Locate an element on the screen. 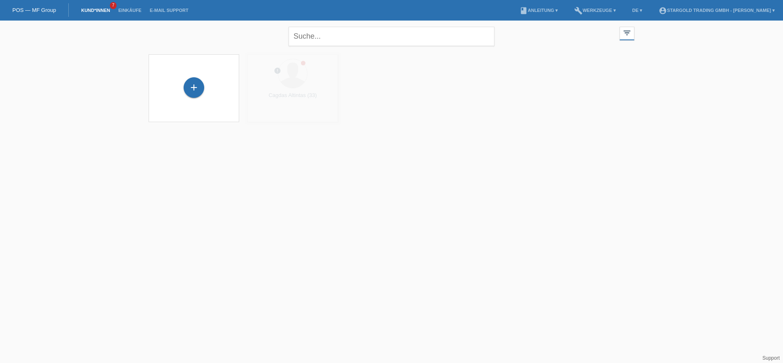 This screenshot has height=363, width=783. a: E-Mail Support is located at coordinates (169, 10).